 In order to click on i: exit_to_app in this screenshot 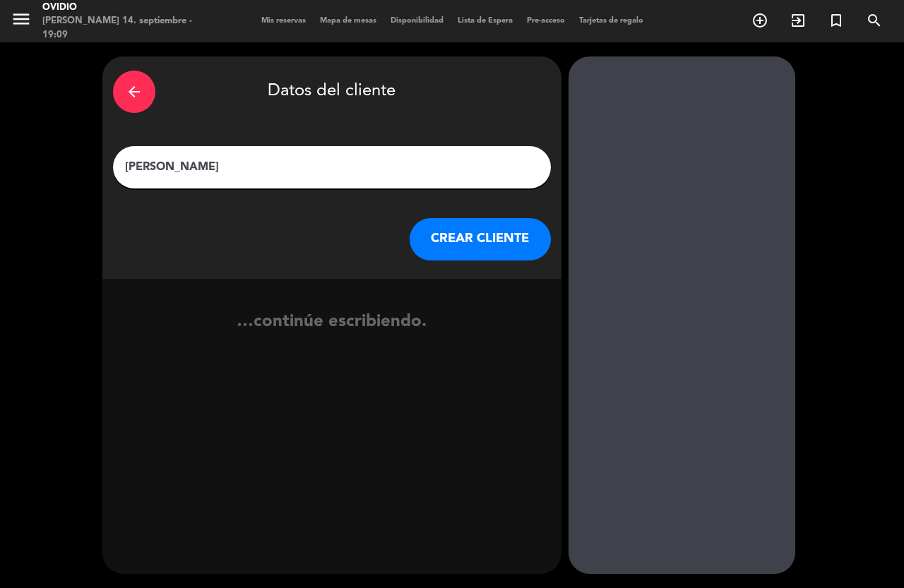, I will do `click(798, 21)`.